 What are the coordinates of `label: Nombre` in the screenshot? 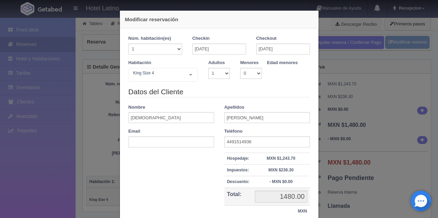 It's located at (137, 107).